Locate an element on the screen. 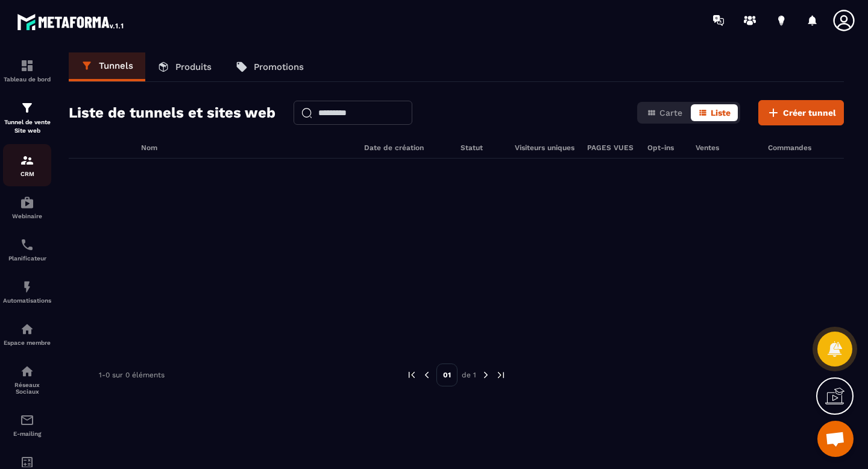  h6: Date de création is located at coordinates (406, 147).